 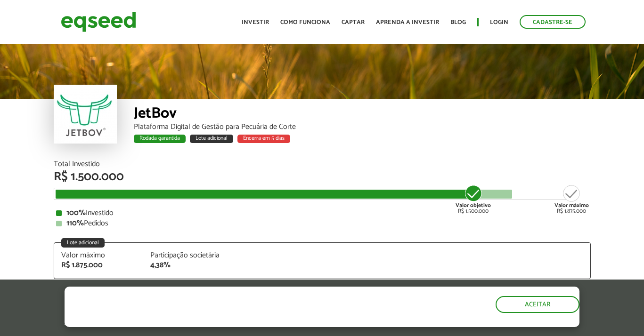 I want to click on a: Login, so click(x=499, y=22).